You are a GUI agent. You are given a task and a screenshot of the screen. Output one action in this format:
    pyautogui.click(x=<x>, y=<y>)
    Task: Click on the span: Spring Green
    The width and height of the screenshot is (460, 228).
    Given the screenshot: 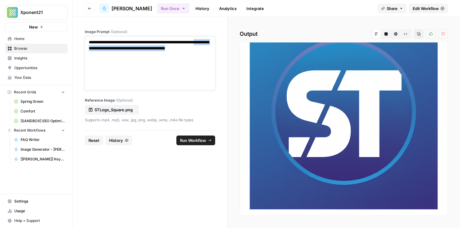 What is the action you would take?
    pyautogui.click(x=43, y=102)
    